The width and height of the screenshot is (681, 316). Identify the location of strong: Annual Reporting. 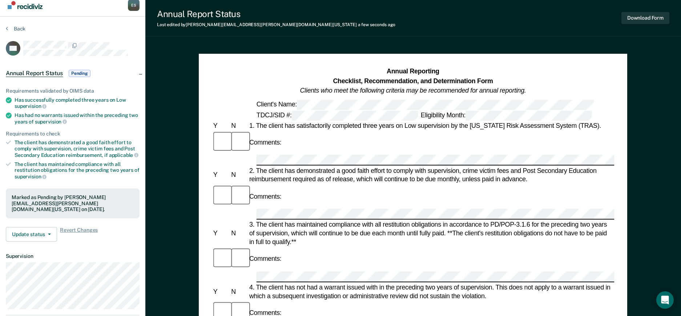
(413, 71).